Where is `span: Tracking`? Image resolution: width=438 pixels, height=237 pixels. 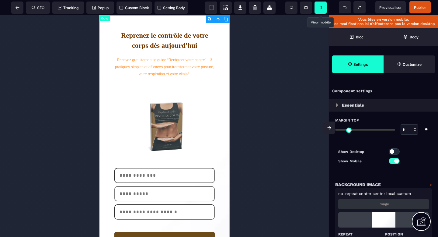 span: Tracking is located at coordinates (68, 8).